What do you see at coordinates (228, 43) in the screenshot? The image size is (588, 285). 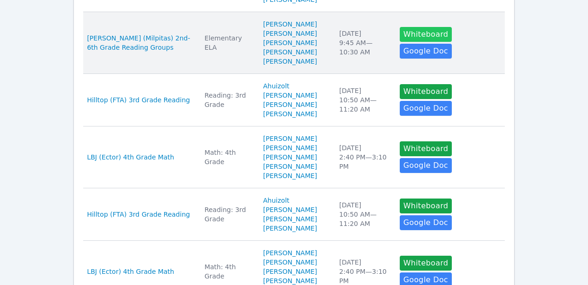 I see `div: Elementary ELA` at bounding box center [228, 43].